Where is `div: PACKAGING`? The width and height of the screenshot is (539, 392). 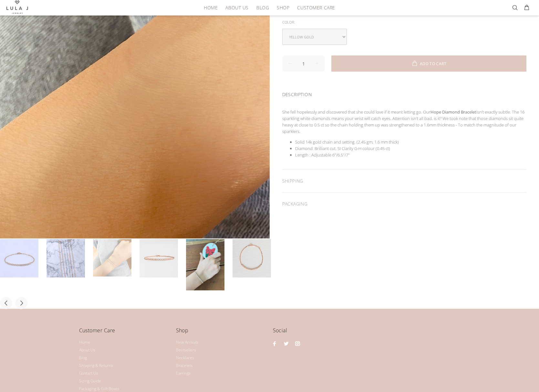
div: PACKAGING is located at coordinates (404, 204).